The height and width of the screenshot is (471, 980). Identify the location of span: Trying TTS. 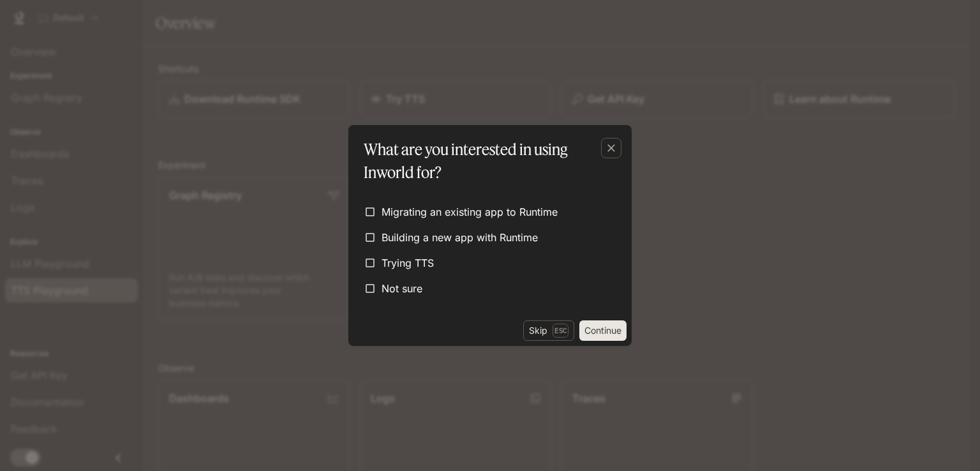
(407, 263).